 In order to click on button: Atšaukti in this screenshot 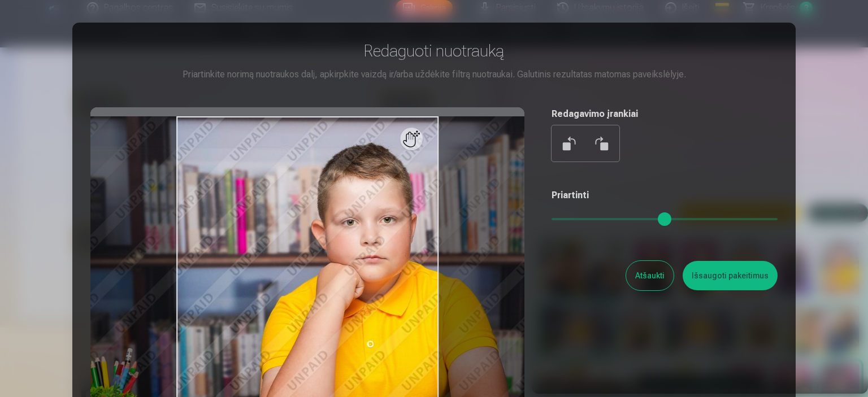, I will do `click(650, 275)`.